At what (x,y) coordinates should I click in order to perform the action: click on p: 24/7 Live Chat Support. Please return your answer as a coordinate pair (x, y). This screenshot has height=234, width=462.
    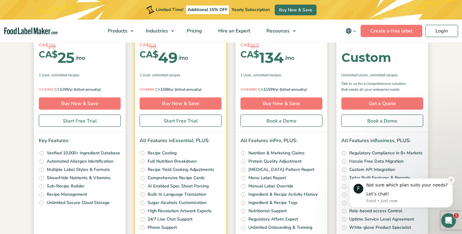
    Looking at the image, I should click on (170, 219).